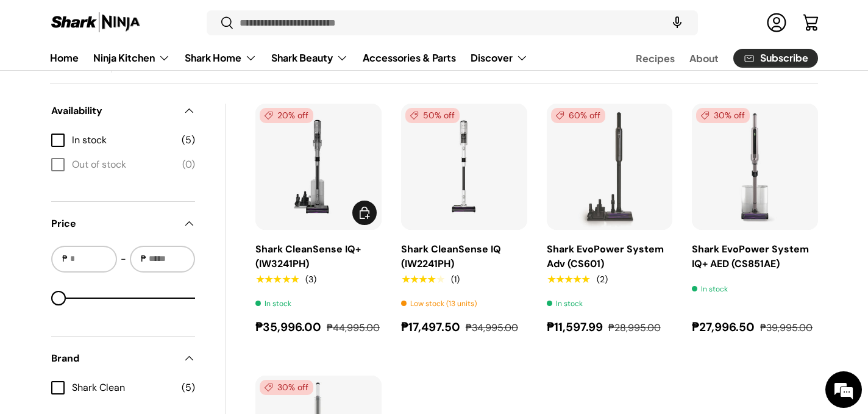 The image size is (868, 414). I want to click on a: Subscribe, so click(775, 58).